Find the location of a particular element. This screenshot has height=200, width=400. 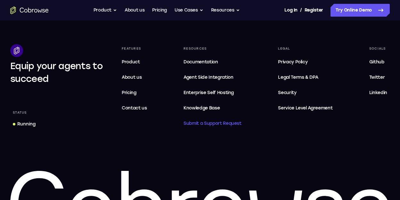

button: Use Cases is located at coordinates (189, 10).